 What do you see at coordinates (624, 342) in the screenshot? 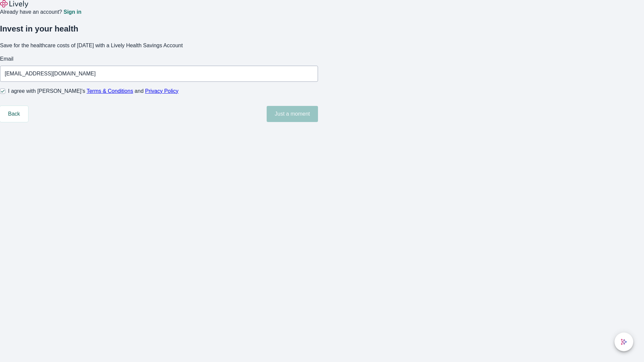
I see `button: chat` at bounding box center [624, 342].